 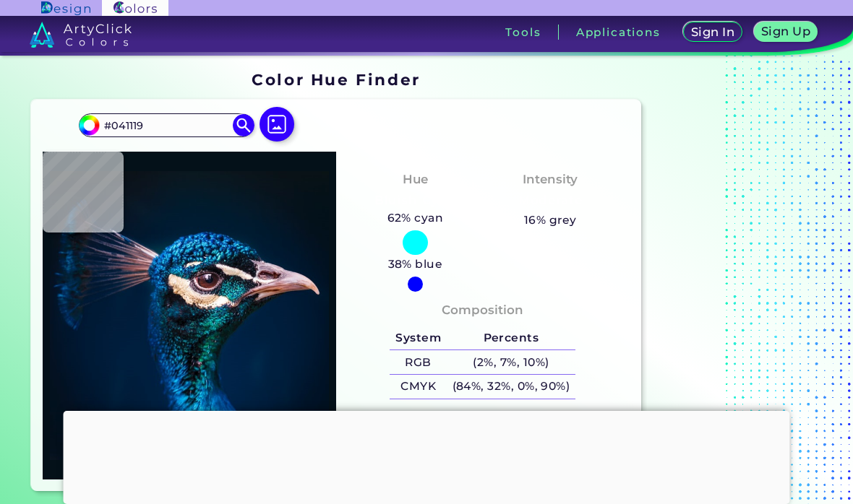 I want to click on h5: 16% grey, so click(x=550, y=220).